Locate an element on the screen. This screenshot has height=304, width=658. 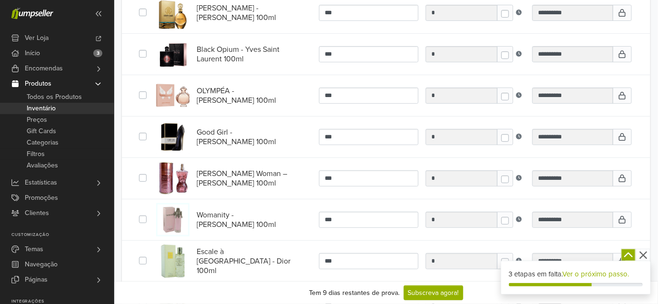
div: 3 etapas em falta. is located at coordinates (576, 274).